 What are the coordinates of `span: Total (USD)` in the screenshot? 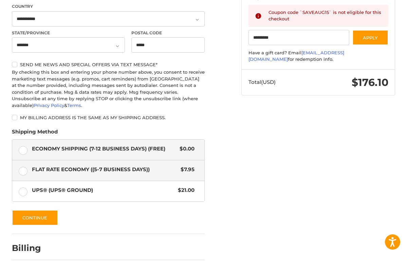 It's located at (262, 82).